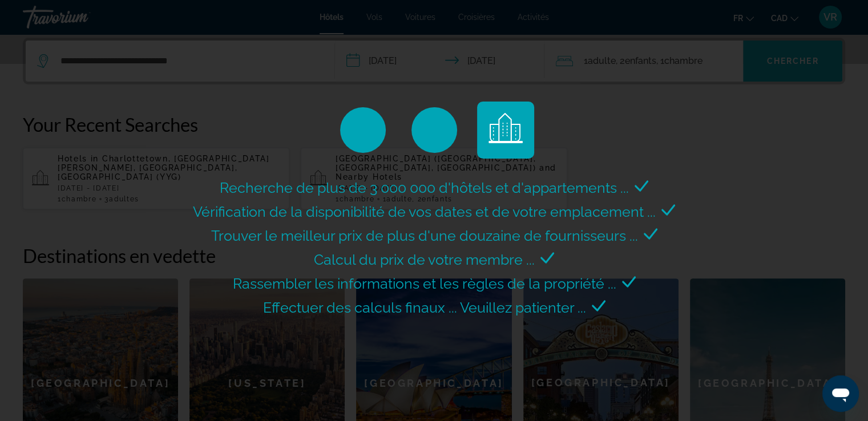 This screenshot has height=421, width=868. What do you see at coordinates (424, 188) in the screenshot?
I see `span: Recherche de plus de 3 000 000 d'hôtels et d'appartements ...` at bounding box center [424, 188].